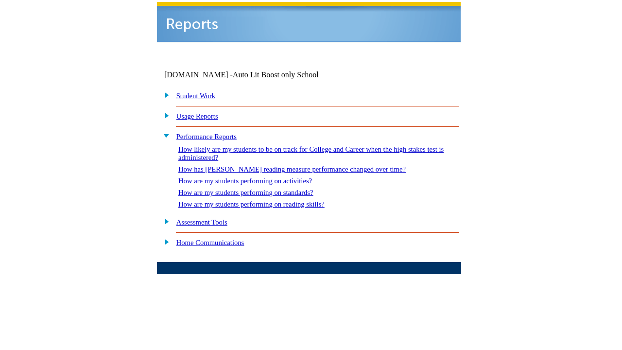  Describe the element at coordinates (206, 136) in the screenshot. I see `a: Performance Reports` at that location.